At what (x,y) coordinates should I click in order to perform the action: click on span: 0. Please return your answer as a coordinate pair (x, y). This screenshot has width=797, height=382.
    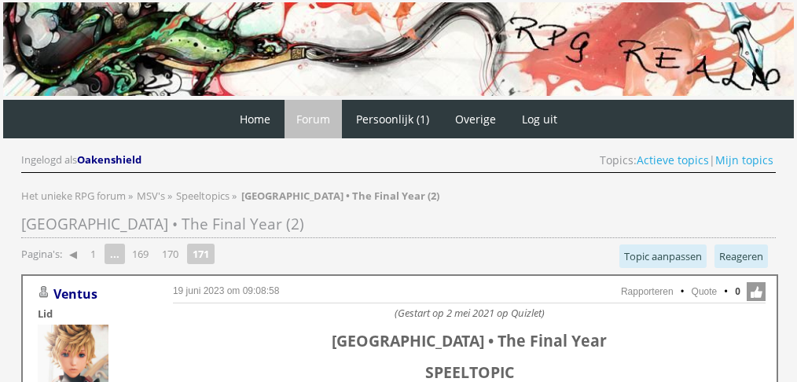
    Looking at the image, I should click on (737, 292).